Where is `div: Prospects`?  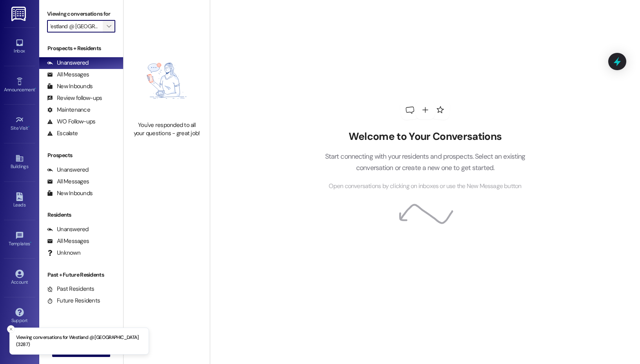
div: Prospects is located at coordinates (81, 155).